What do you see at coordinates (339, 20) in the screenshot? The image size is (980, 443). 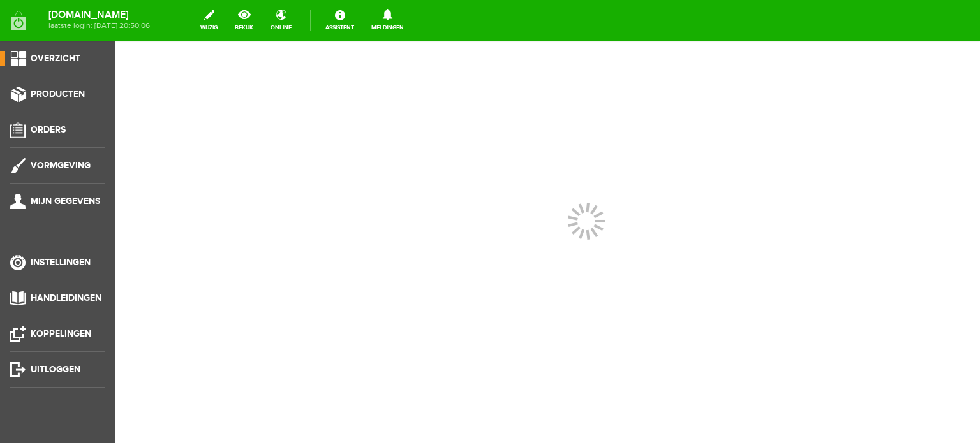 I see `a: Assistent` at bounding box center [339, 20].